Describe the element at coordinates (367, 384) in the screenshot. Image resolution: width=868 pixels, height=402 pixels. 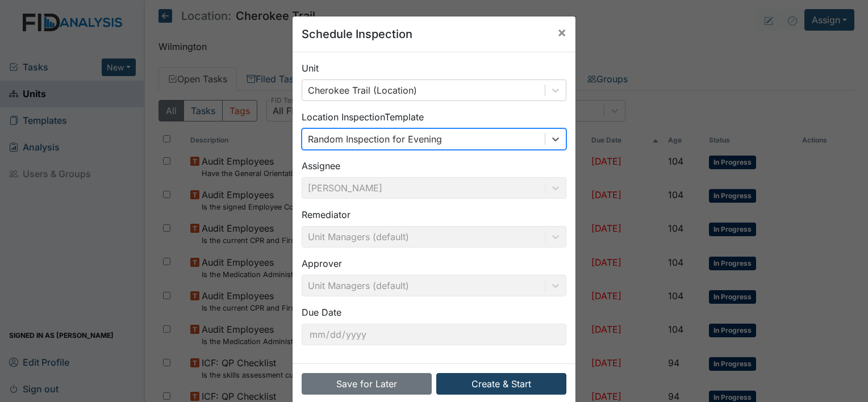
I see `button: Save for Later` at that location.